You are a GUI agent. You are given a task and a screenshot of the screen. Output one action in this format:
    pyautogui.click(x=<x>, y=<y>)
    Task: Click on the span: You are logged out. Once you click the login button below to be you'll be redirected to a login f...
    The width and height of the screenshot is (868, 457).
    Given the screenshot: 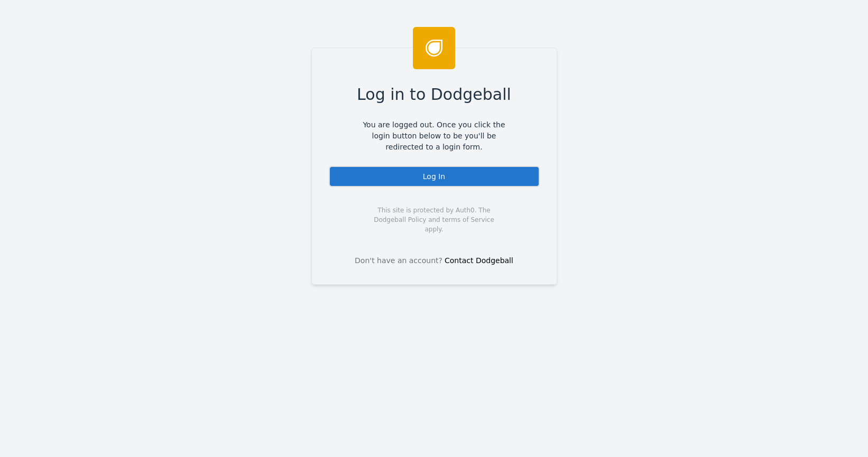 What is the action you would take?
    pyautogui.click(x=434, y=136)
    